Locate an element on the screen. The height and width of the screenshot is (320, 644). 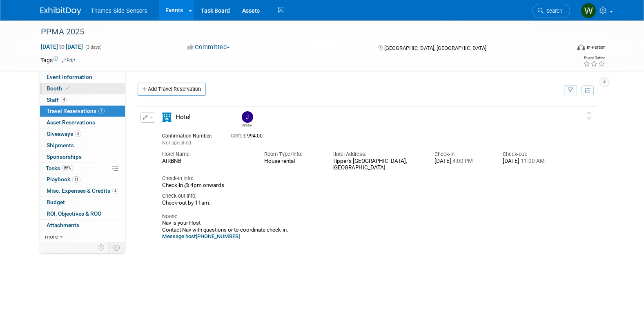
a: Travel Reservations1 is located at coordinates (82, 111).